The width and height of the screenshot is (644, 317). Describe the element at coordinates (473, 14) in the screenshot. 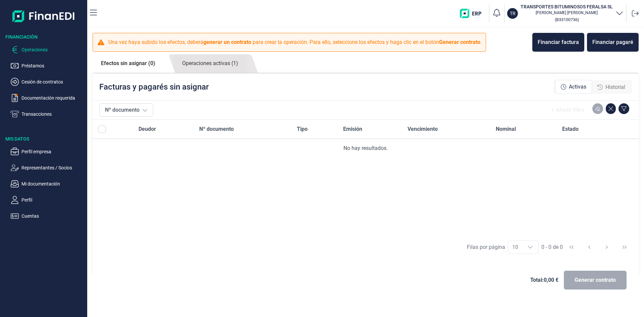

I see `img: erp` at that location.